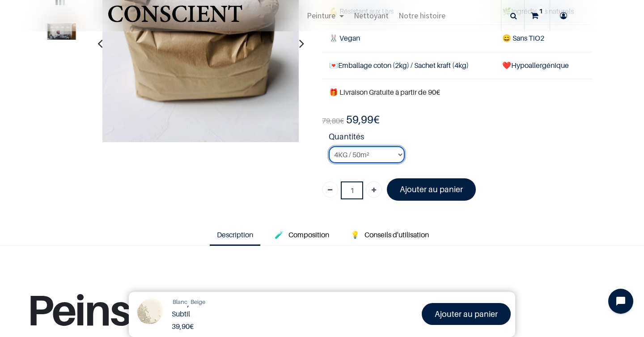 The width and height of the screenshot is (644, 337). Describe the element at coordinates (321, 15) in the screenshot. I see `span: Peinture` at that location.